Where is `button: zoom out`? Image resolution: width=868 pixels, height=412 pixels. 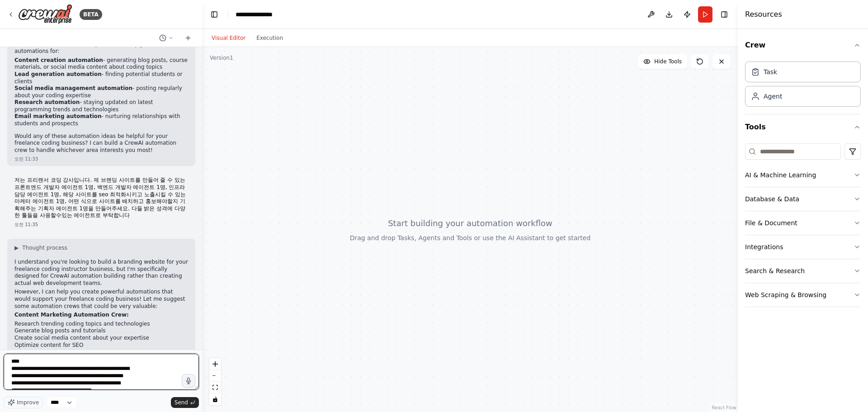
button: zoom out is located at coordinates (215, 376).